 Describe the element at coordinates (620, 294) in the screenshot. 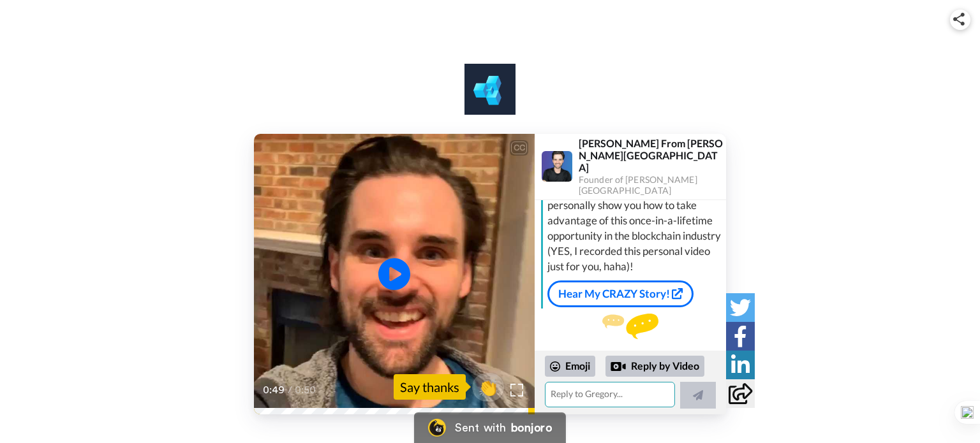

I see `a: Hear My CRAZY Story!` at that location.